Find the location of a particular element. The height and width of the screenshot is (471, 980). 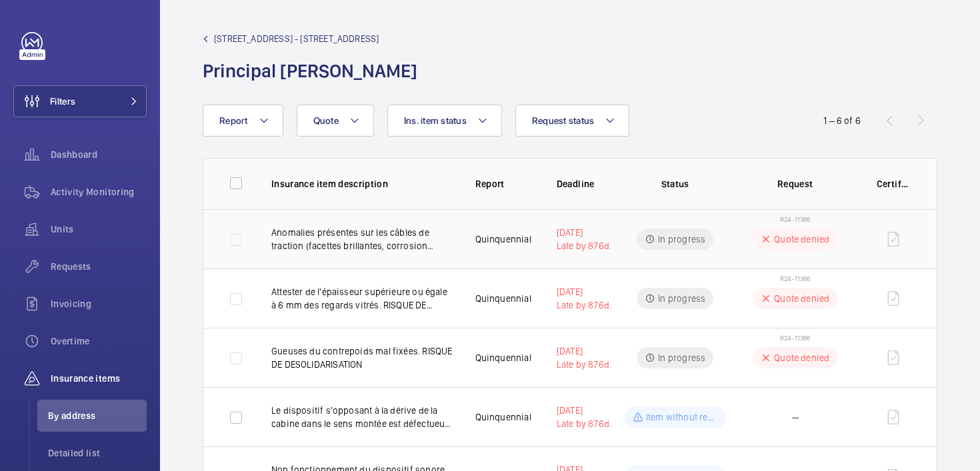

div: 1 – 6 of 6 is located at coordinates (843, 121).